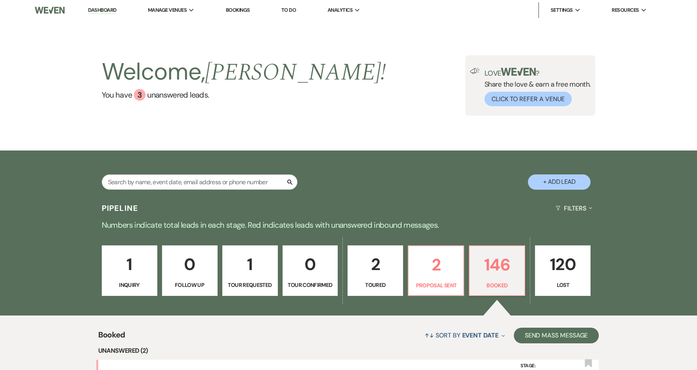  I want to click on button: Filters, so click(574, 208).